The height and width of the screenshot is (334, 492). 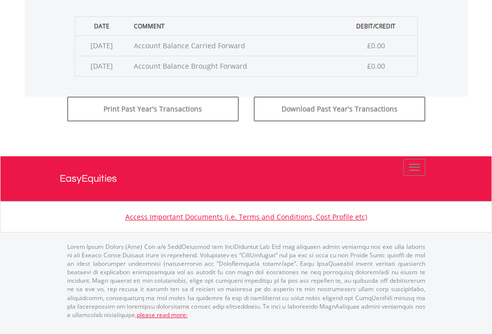 I want to click on th: Comment, so click(x=232, y=26).